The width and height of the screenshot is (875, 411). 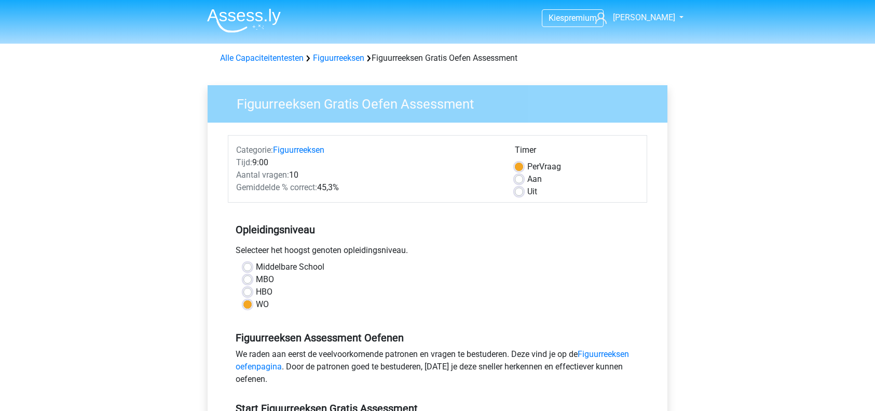 I want to click on h5: Opleidingsniveau, so click(x=438, y=229).